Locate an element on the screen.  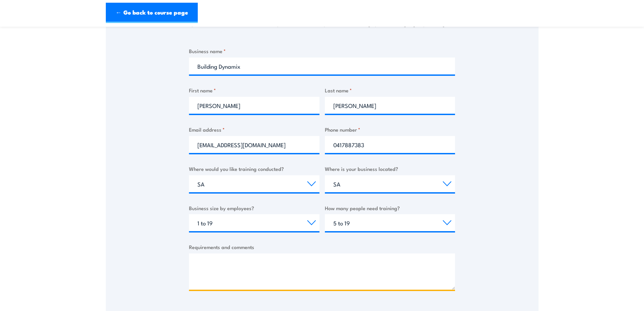
label: Phone number is located at coordinates (390, 129).